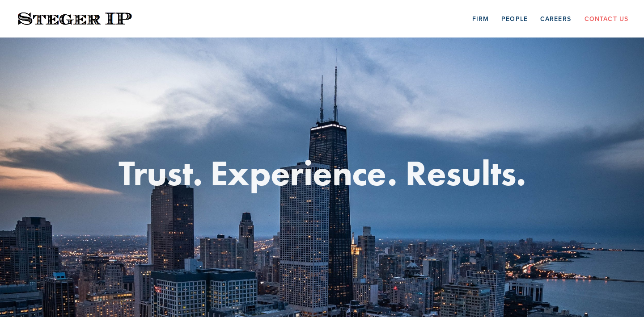 This screenshot has width=644, height=317. I want to click on h1: Trust. Experience. Results., so click(322, 173).